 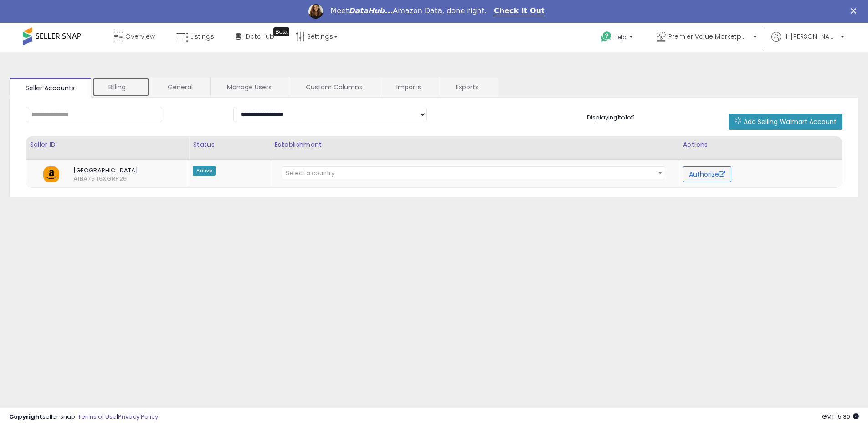 What do you see at coordinates (260, 37) in the screenshot?
I see `span: DataHub` at bounding box center [260, 37].